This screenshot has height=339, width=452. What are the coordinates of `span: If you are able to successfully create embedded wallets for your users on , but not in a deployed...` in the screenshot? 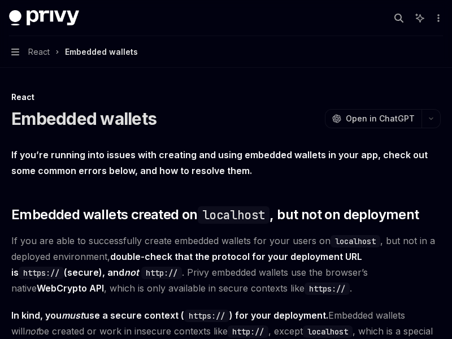 It's located at (226, 265).